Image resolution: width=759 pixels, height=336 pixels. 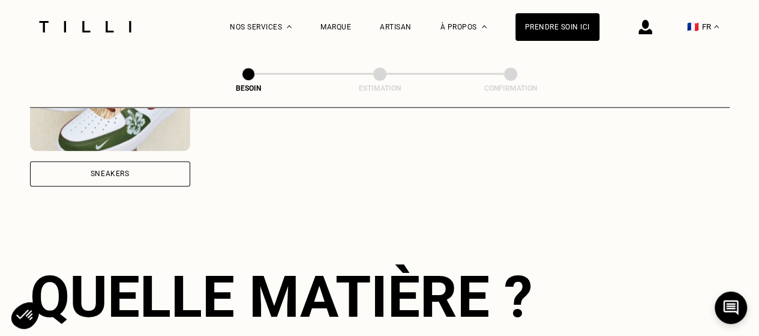 I want to click on div: Marque, so click(x=336, y=27).